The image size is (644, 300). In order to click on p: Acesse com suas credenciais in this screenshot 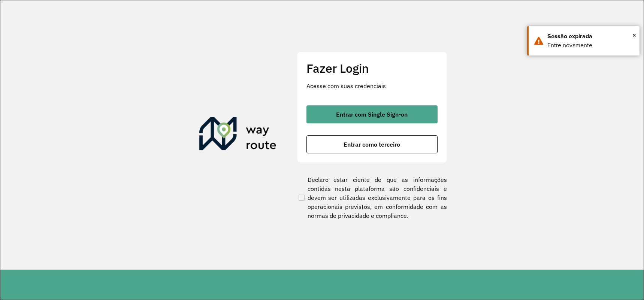, I will do `click(372, 86)`.